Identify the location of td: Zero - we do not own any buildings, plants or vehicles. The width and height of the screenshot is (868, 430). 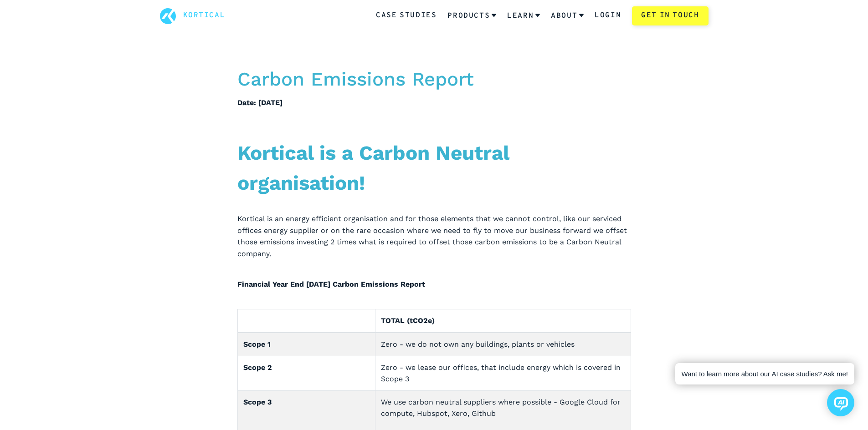
(502, 344).